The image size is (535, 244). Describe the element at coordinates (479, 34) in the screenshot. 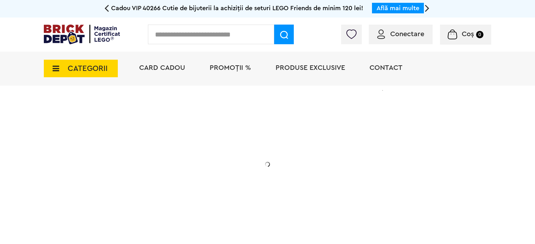

I see `small: 0` at that location.